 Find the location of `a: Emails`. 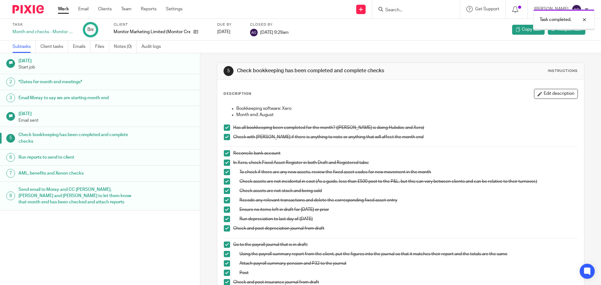

a: Emails is located at coordinates (82, 47).